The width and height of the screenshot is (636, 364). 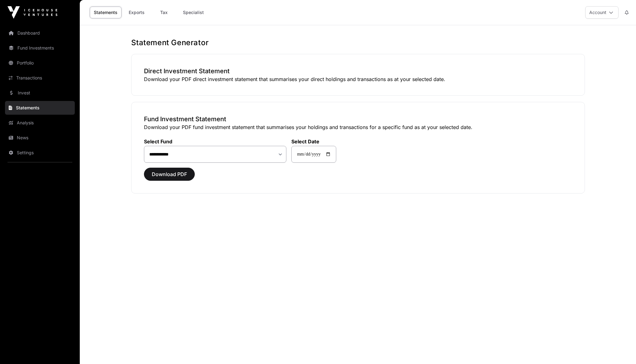 What do you see at coordinates (40, 78) in the screenshot?
I see `a: Transactions` at bounding box center [40, 78].